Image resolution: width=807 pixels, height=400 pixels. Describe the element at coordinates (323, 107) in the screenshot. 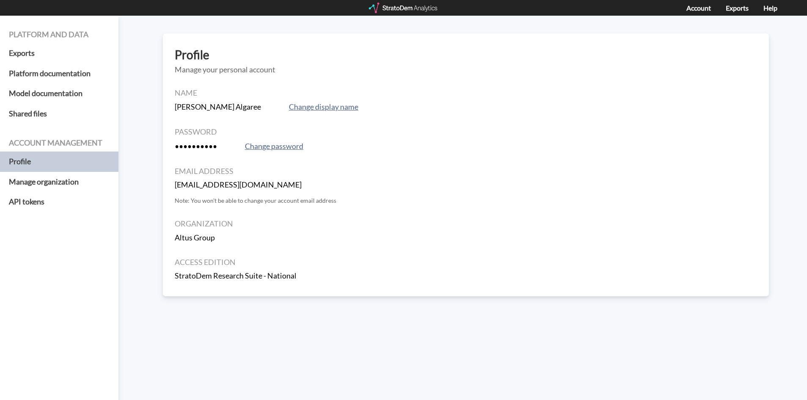

I see `button: Change display name` at that location.